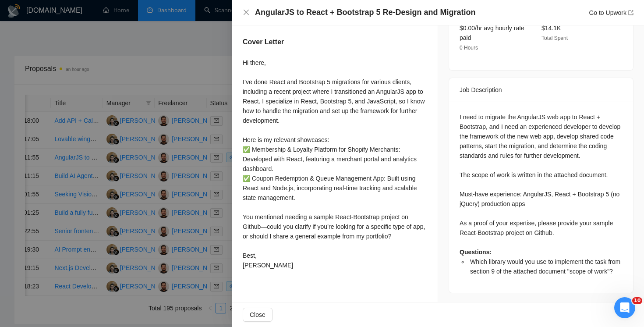  Describe the element at coordinates (258, 314) in the screenshot. I see `span: Close` at that location.